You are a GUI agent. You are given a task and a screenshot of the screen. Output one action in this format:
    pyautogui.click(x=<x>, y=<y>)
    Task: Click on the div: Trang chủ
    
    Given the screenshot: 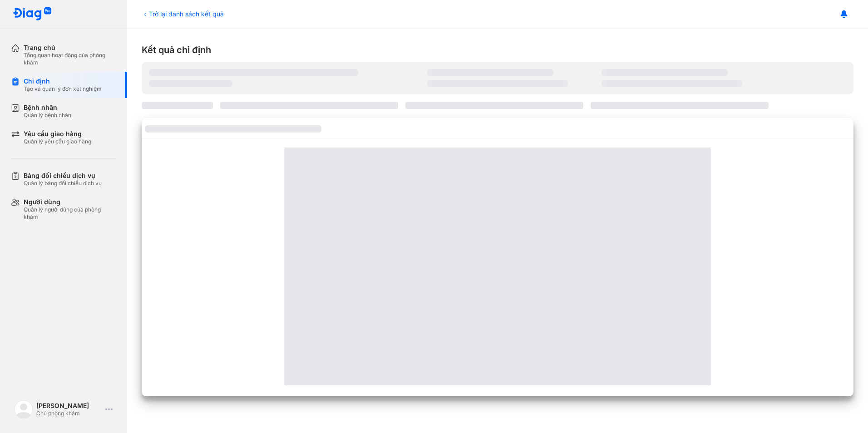 What is the action you would take?
    pyautogui.click(x=70, y=47)
    